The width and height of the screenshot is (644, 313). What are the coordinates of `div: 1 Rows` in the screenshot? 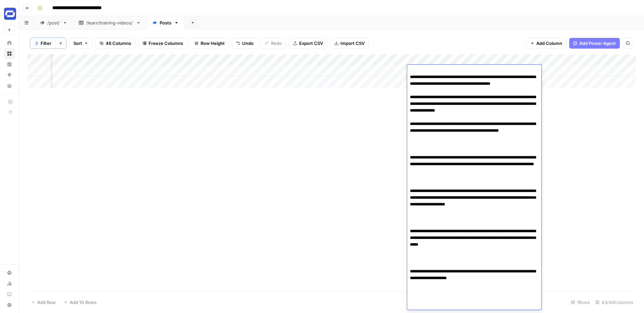 It's located at (580, 303).